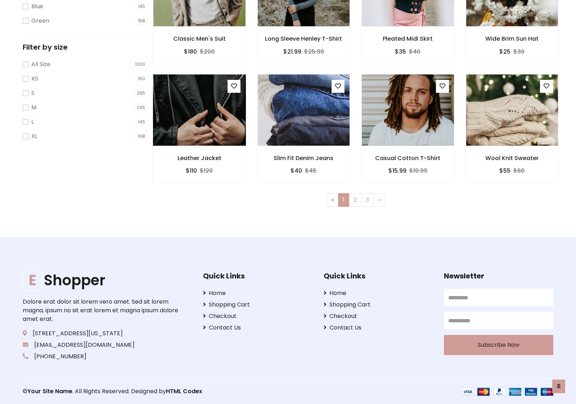 This screenshot has height=404, width=576. I want to click on h6: Leather Jacket, so click(199, 158).